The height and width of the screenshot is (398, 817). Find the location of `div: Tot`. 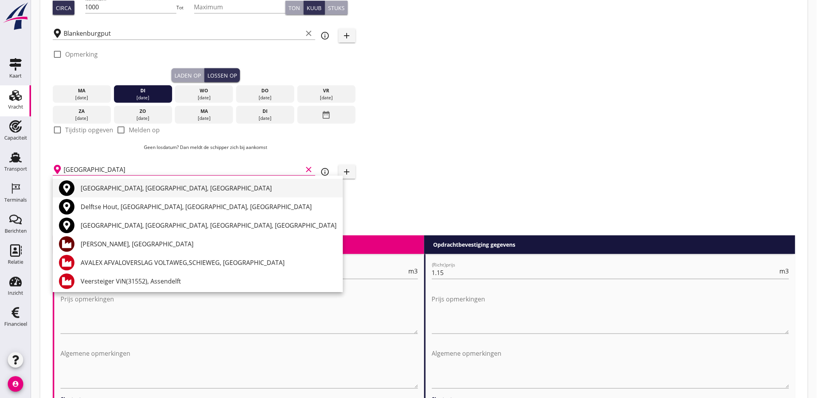

div: Tot is located at coordinates (185, 8).